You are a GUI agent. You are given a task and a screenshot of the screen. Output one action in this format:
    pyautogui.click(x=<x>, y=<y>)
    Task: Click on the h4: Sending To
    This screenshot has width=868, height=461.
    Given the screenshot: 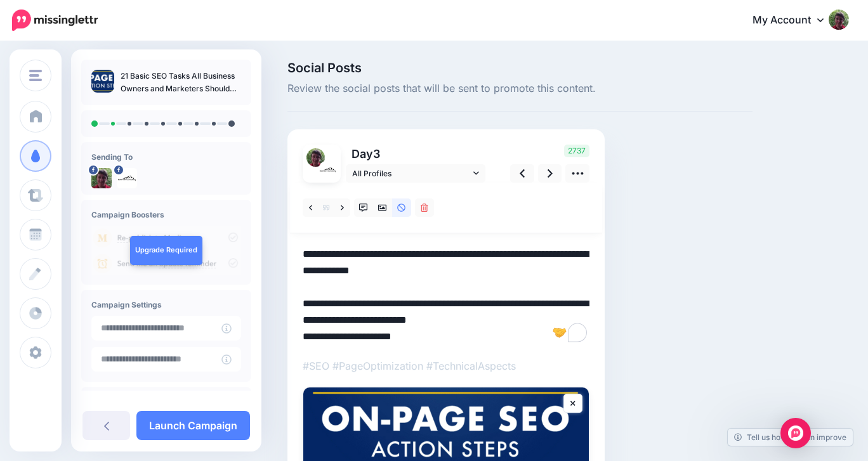 What is the action you would take?
    pyautogui.click(x=166, y=156)
    